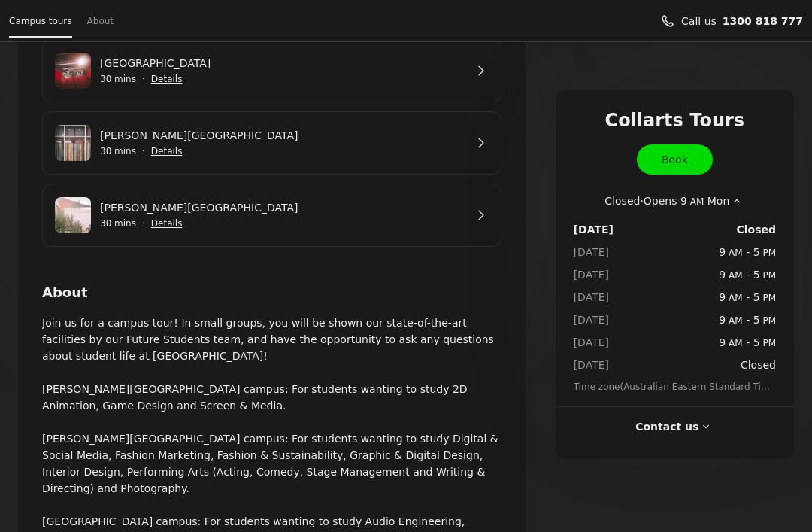  I want to click on button: Show details for Cromwell St Campus, so click(167, 151).